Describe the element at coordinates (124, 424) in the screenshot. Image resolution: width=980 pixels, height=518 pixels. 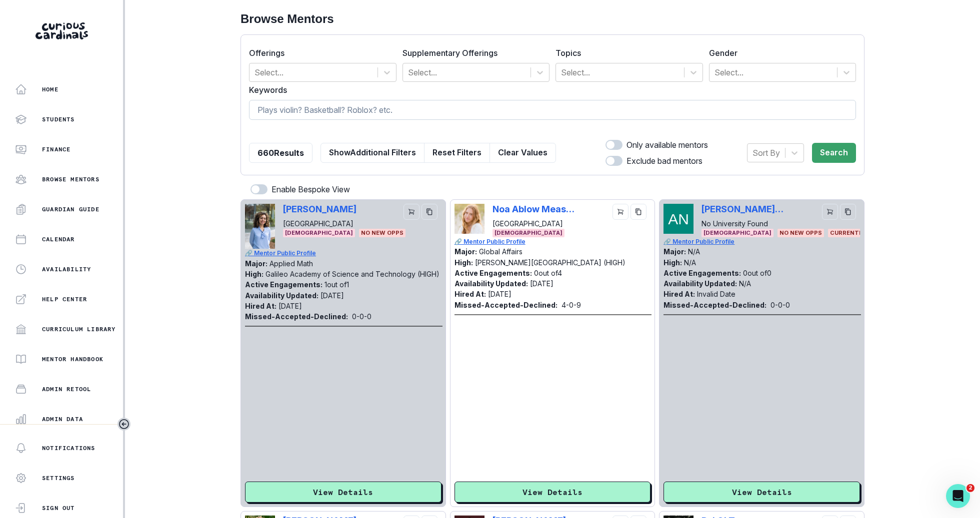
I see `button: Toggle sidebar` at that location.